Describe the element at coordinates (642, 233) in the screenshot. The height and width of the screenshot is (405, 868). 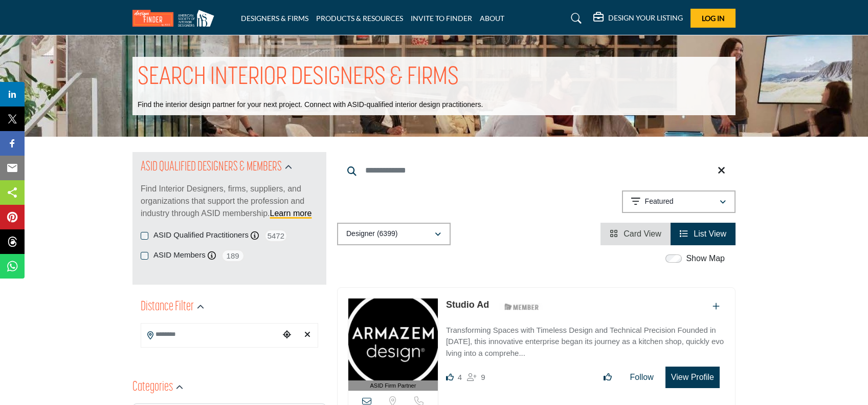
I see `span: Card View` at that location.